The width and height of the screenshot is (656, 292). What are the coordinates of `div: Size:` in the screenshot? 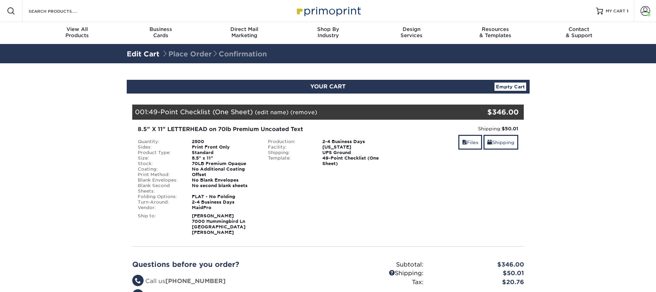 It's located at (160, 158).